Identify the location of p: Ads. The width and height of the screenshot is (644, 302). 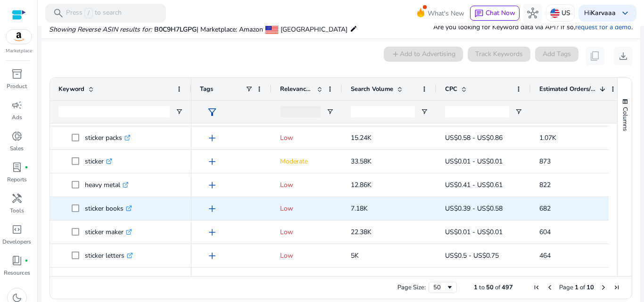
(17, 117).